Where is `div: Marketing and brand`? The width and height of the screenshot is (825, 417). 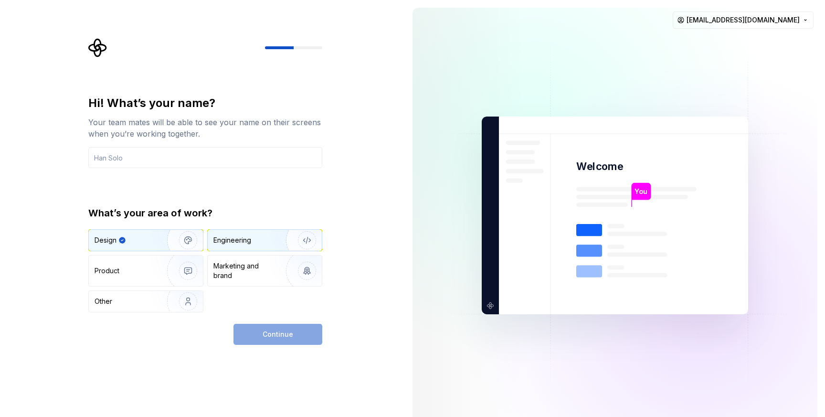 div: Marketing and brand is located at coordinates (245, 271).